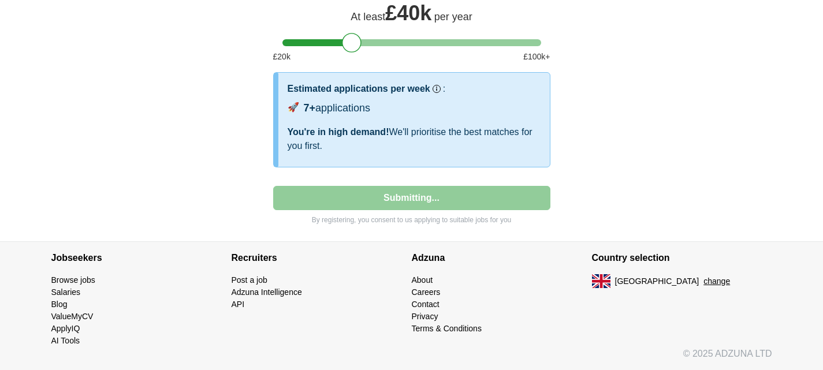  I want to click on a: ApplyIQ, so click(66, 329).